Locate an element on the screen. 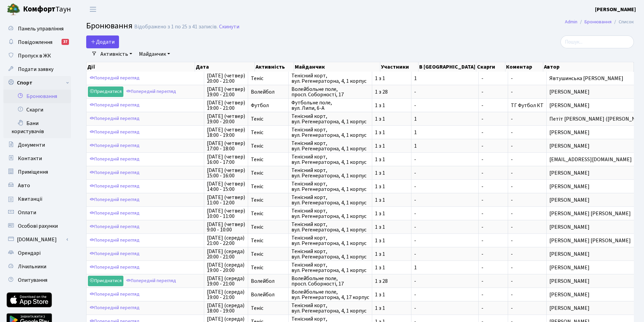 Image resolution: width=644 pixels, height=322 pixels. span: Авто is located at coordinates (24, 186).